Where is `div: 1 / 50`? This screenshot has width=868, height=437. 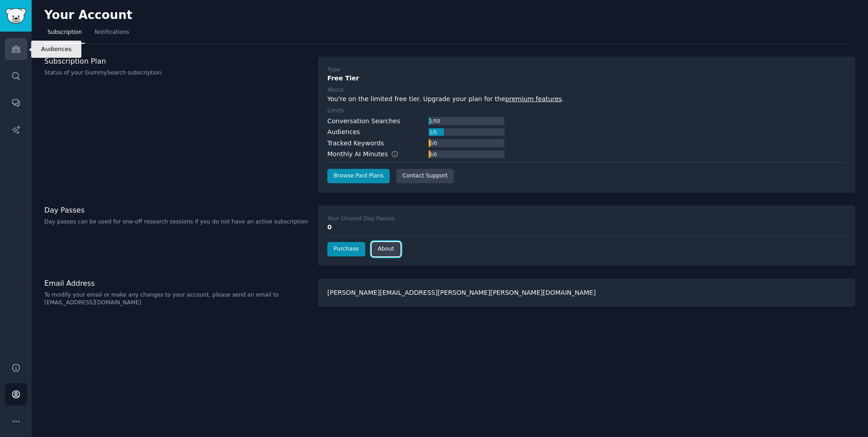
div: 1 / 50 is located at coordinates (434, 121).